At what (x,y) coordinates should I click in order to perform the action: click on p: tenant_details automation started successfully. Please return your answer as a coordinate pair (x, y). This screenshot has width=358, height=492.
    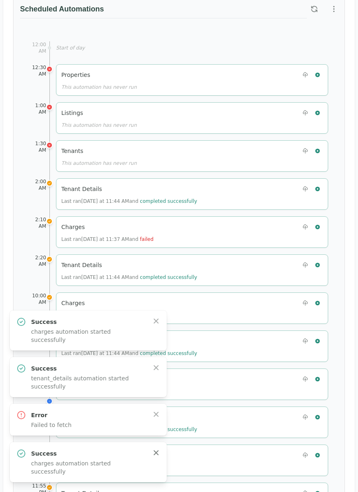
    Looking at the image, I should click on (88, 382).